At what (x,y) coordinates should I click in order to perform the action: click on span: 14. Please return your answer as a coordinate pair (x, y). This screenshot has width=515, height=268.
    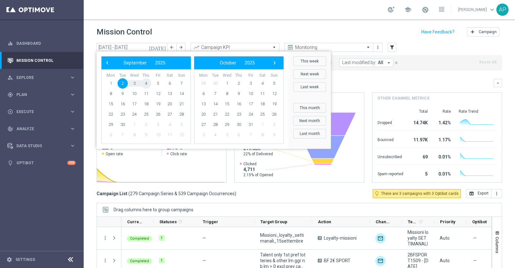
    Looking at the image, I should click on (181, 94).